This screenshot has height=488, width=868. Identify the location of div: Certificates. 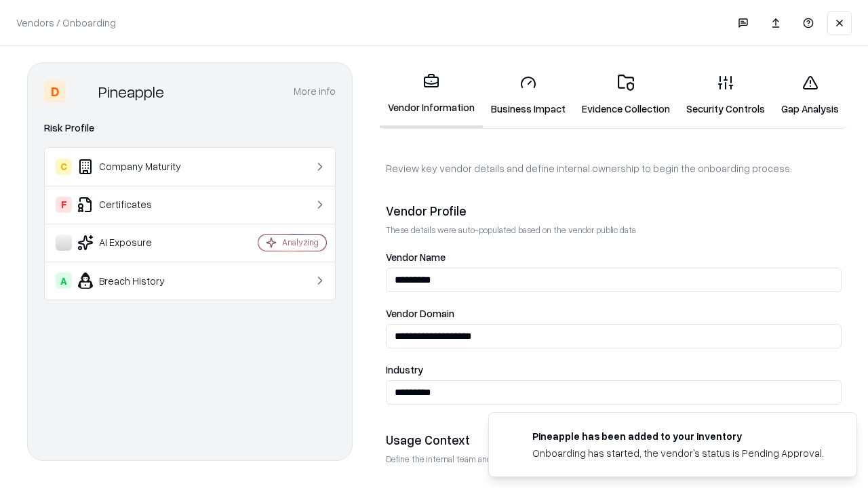
(137, 205).